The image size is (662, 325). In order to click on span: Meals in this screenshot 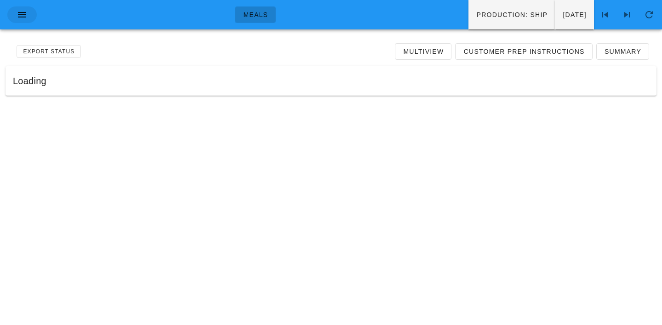, I will do `click(255, 15)`.